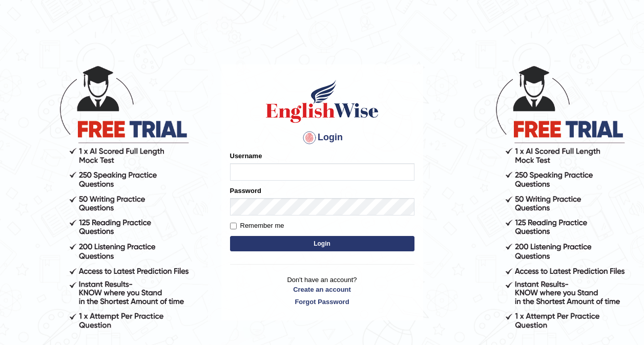  What do you see at coordinates (257, 226) in the screenshot?
I see `label: Remember me` at bounding box center [257, 226].